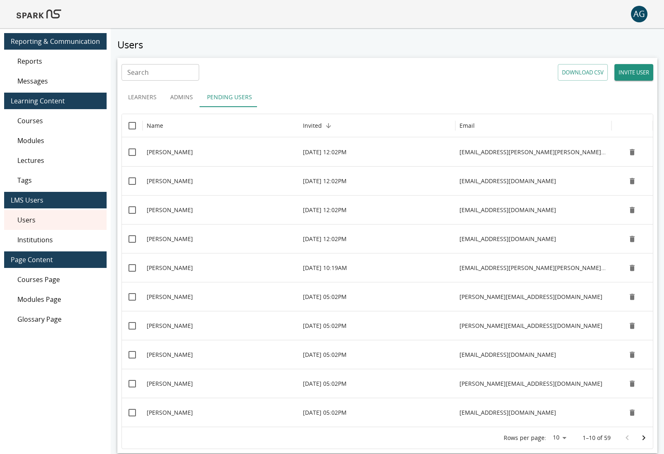 The height and width of the screenshot is (454, 664). Describe the element at coordinates (387, 97) in the screenshot. I see `div: user types` at that location.